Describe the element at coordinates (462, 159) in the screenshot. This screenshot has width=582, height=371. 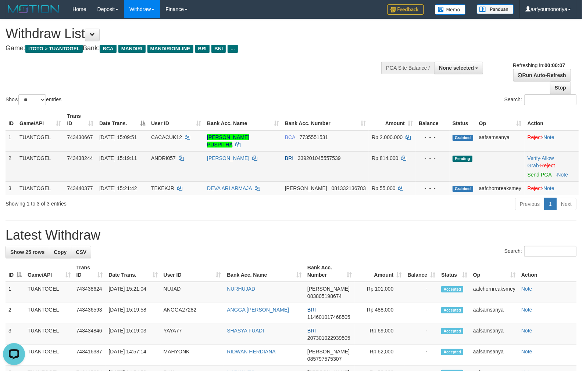
I see `span: Pending` at that location.